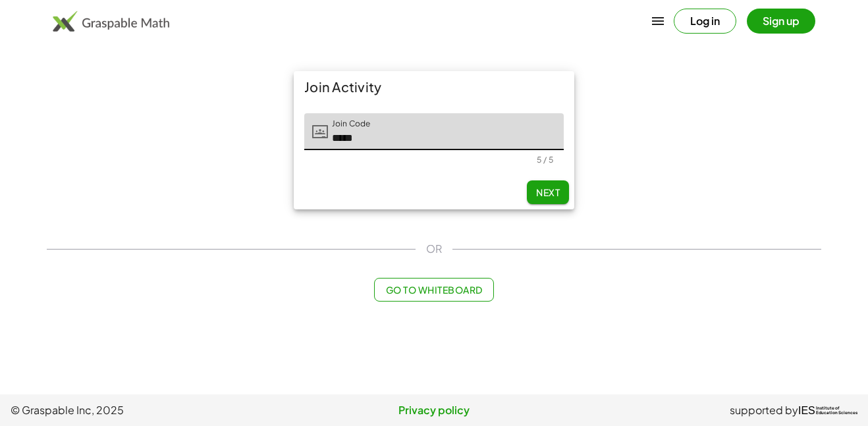  I want to click on a: IESInstitute ofEducation Sciences, so click(828, 410).